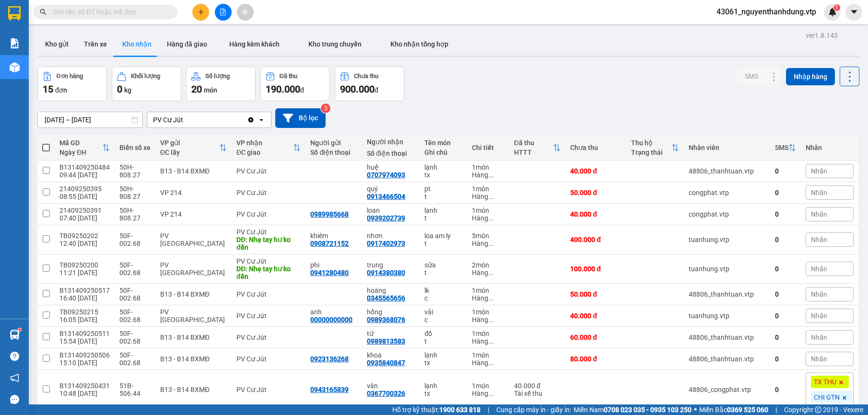 The width and height of the screenshot is (868, 415). What do you see at coordinates (596, 359) in the screenshot?
I see `div: 80.000 đ` at bounding box center [596, 359].